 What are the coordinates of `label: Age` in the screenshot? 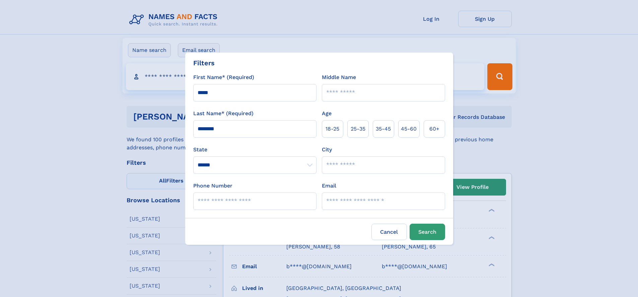 It's located at (326, 114).